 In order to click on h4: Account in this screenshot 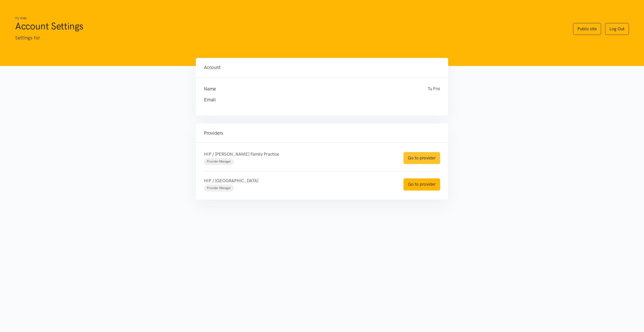, I will do `click(322, 68)`.